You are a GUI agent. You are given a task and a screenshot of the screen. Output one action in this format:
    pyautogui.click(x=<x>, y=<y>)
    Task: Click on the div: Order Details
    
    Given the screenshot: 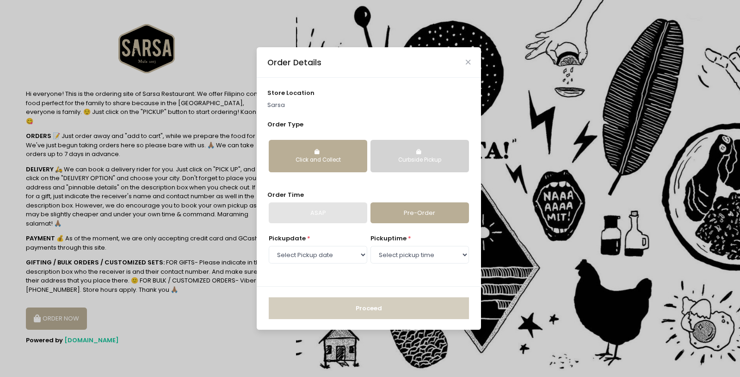 What is the action you would take?
    pyautogui.click(x=294, y=62)
    